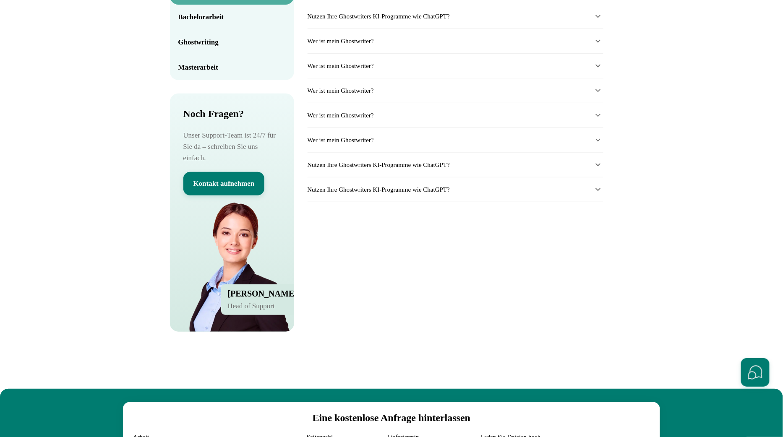 The width and height of the screenshot is (783, 437). Describe the element at coordinates (239, 264) in the screenshot. I see `img: Noch Fragen?` at that location.